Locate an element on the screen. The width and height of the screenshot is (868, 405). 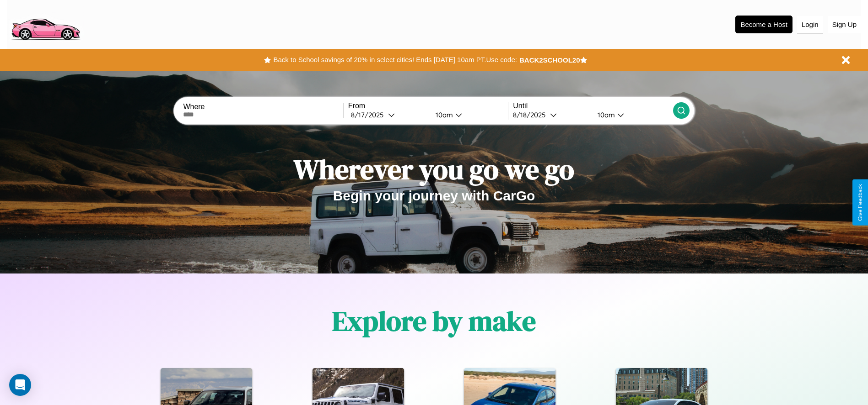
img: logo is located at coordinates (46, 23).